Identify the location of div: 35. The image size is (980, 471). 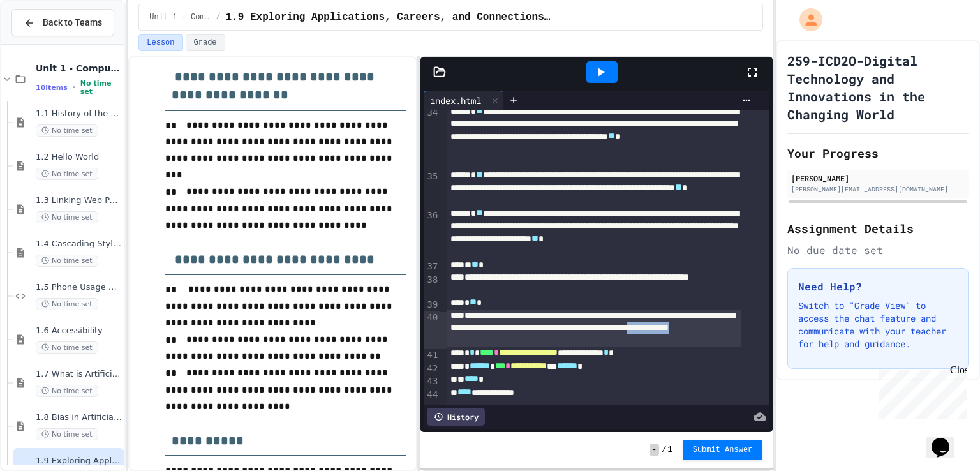
(431, 189).